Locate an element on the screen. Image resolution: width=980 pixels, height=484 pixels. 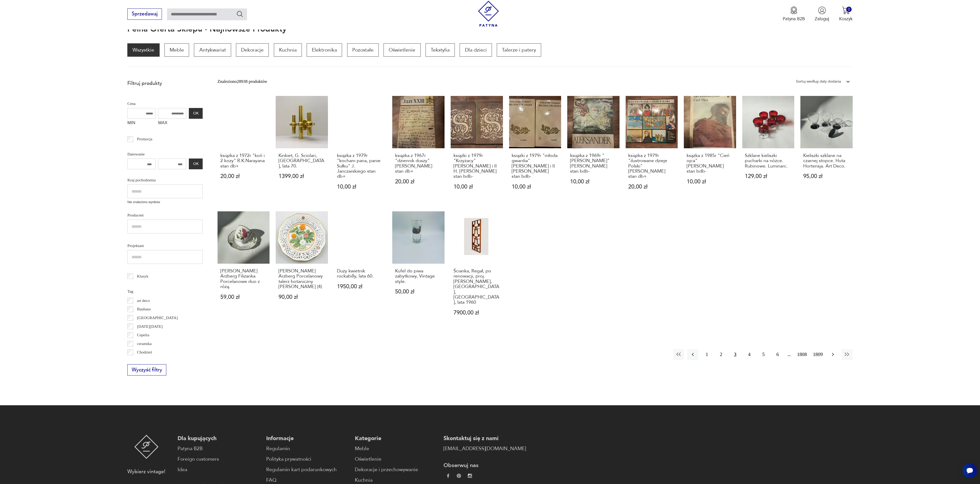
p: Informacje is located at coordinates (307, 438).